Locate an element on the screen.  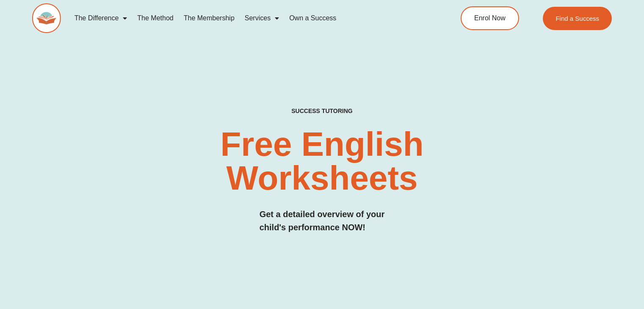
a: Own a Success is located at coordinates (312, 18).